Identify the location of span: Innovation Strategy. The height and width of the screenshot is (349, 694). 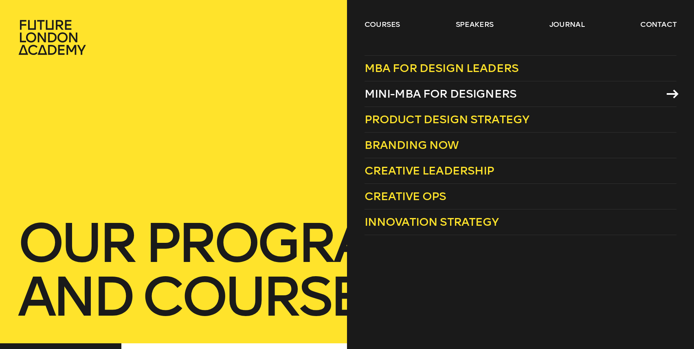
(432, 222).